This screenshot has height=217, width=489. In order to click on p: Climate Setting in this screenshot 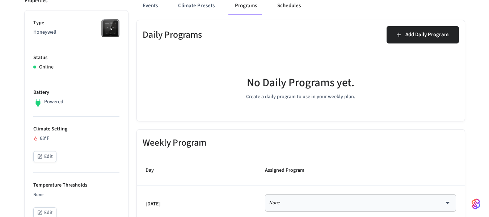, I will do `click(76, 129)`.